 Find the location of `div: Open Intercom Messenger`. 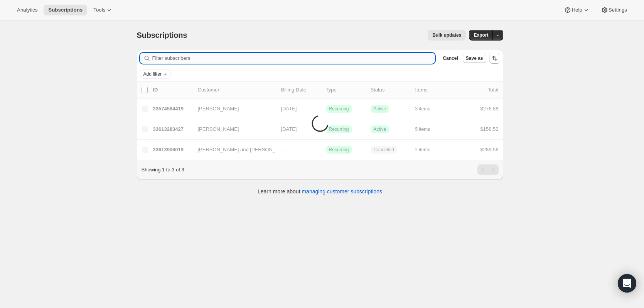

div: Open Intercom Messenger is located at coordinates (627, 283).